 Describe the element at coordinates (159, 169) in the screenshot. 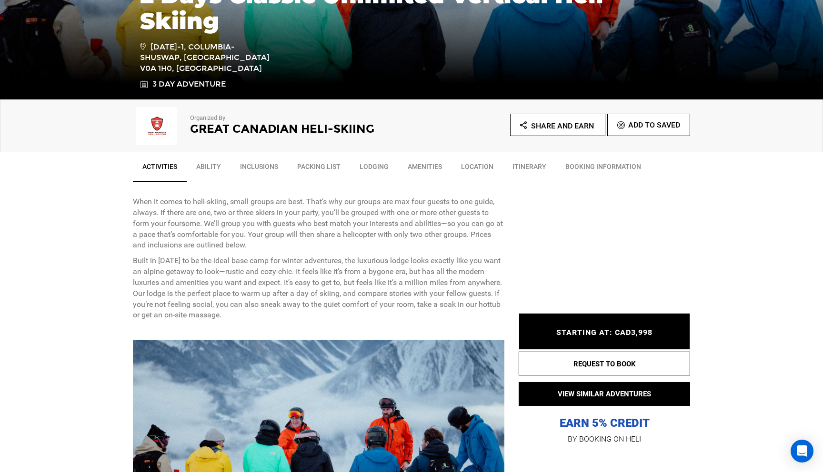

I see `a: Activities` at that location.